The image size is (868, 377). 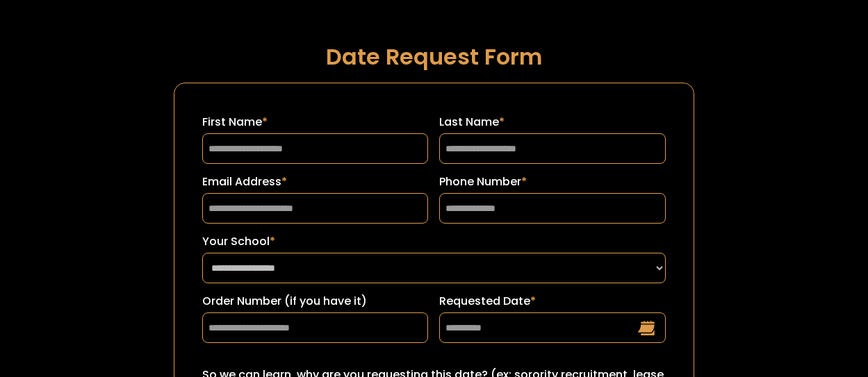 What do you see at coordinates (315, 301) in the screenshot?
I see `label: Order Number (if you have it)` at bounding box center [315, 301].